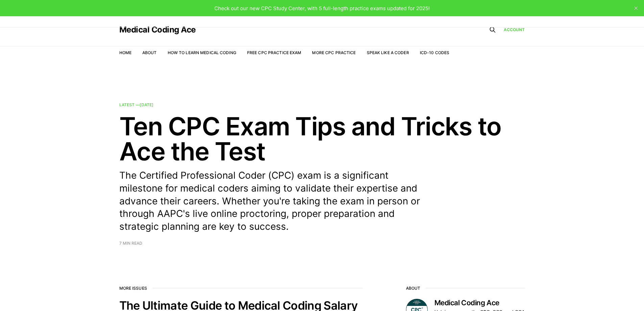  I want to click on span: Latest —, so click(136, 105).